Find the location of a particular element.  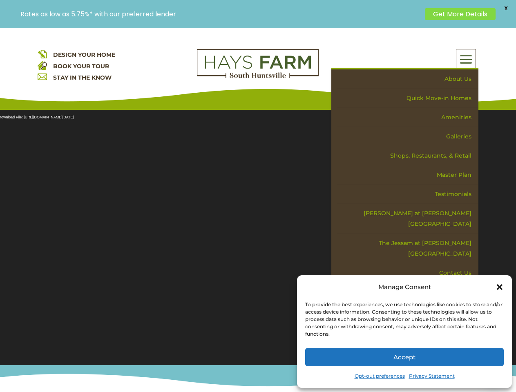

a: Master Plan is located at coordinates (408, 175).